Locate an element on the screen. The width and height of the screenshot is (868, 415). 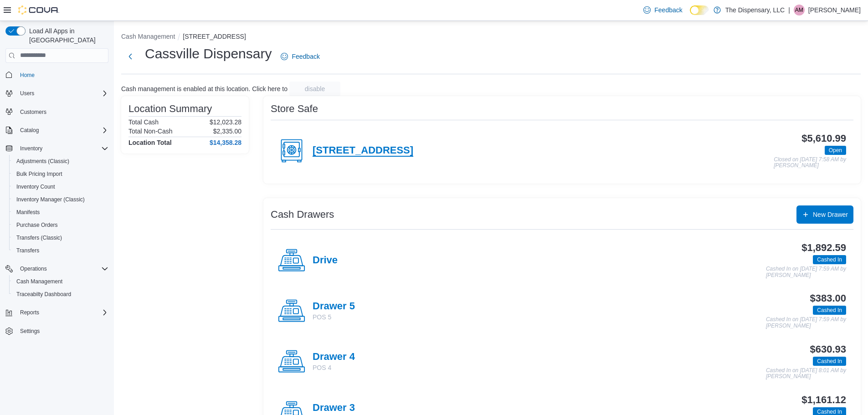
span: Open is located at coordinates (835, 150).